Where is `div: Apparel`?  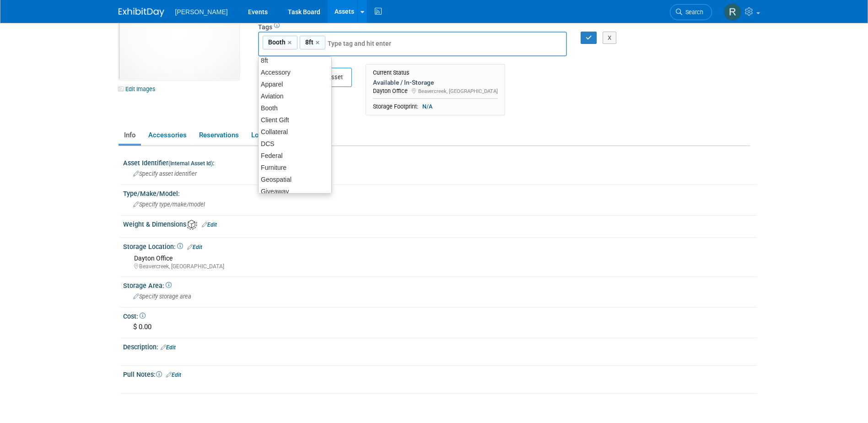 div: Apparel is located at coordinates (295, 84).